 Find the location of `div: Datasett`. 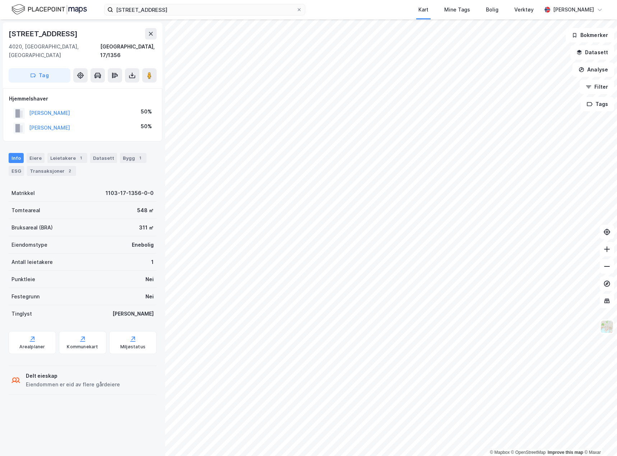

div: Datasett is located at coordinates (103, 158).